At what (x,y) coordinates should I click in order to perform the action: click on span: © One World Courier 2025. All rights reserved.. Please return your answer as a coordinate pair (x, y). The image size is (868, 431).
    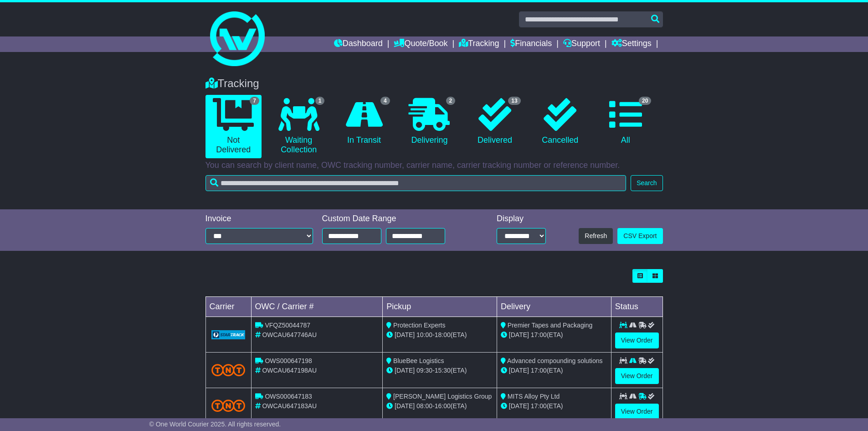
    Looking at the image, I should click on (215, 424).